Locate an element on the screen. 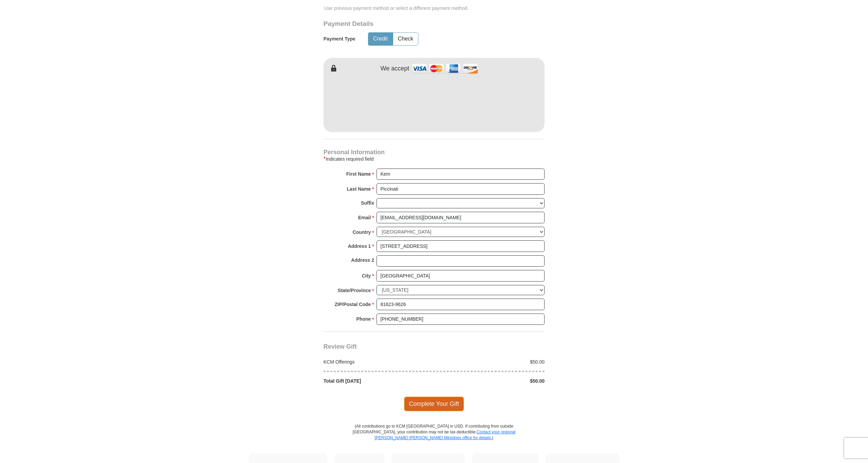 This screenshot has width=868, height=463. span: Use previous payment method or select a different payment method. is located at coordinates (435, 8).